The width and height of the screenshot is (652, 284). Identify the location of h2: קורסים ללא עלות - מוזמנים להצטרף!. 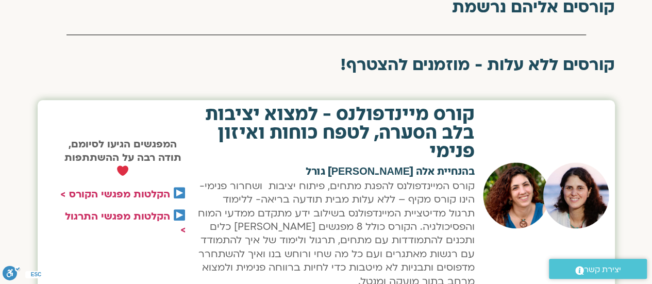
(326, 65).